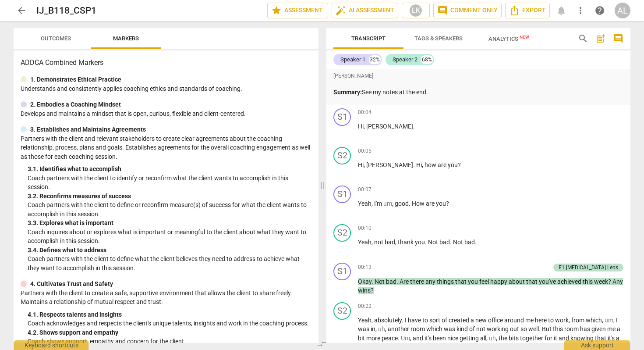 Image resolution: width=644 pixels, height=350 pixels. What do you see at coordinates (364, 189) in the screenshot?
I see `span: 00:07` at bounding box center [364, 189].